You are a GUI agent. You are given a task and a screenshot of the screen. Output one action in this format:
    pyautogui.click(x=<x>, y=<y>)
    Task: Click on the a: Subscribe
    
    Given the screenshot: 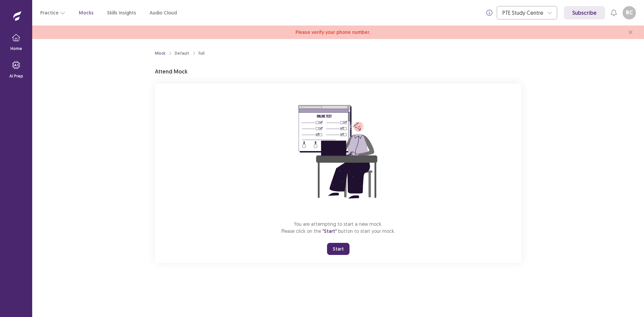 What is the action you would take?
    pyautogui.click(x=585, y=13)
    